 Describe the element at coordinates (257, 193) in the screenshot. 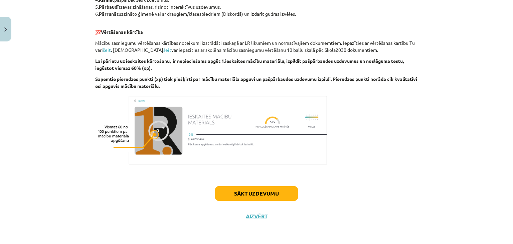

I see `button: Sākt uzdevumu` at that location.